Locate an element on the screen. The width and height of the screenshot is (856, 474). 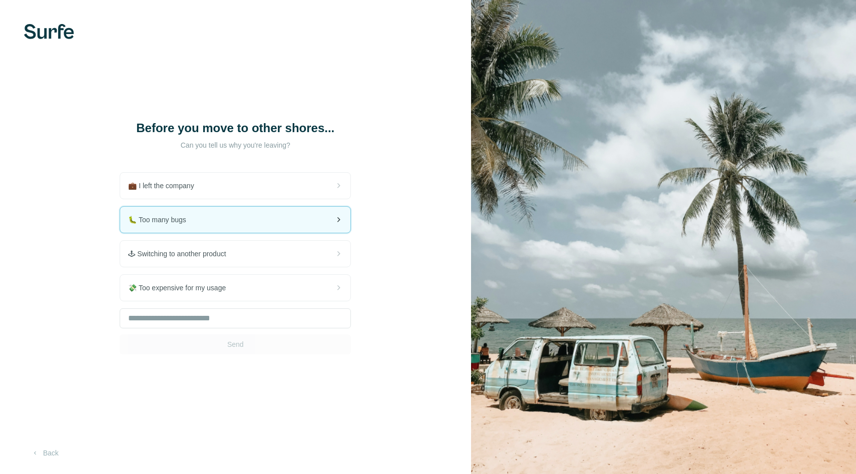
span: 🕹 Switching to another product is located at coordinates (181, 254).